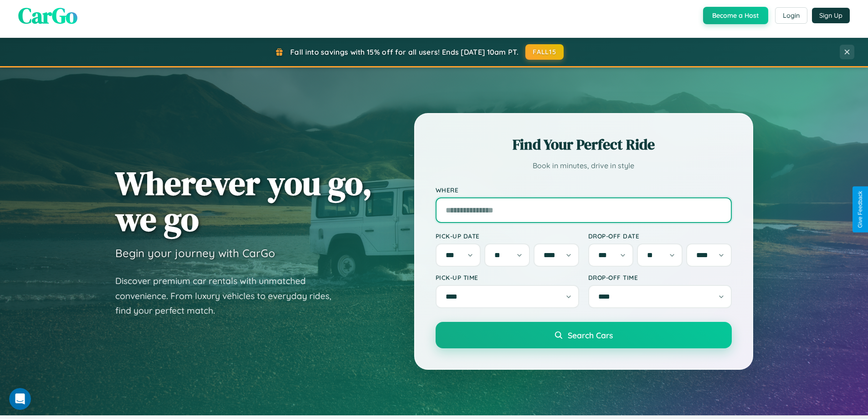 The width and height of the screenshot is (868, 419). Describe the element at coordinates (229, 296) in the screenshot. I see `p: Discover premium car rentals with unmatched convenience. From luxury vehicles to everyday rides, ...` at that location.